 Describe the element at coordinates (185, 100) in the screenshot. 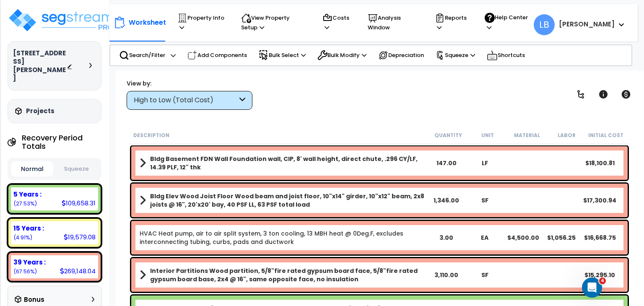

I see `div: High to Low (Total Cost)` at that location.